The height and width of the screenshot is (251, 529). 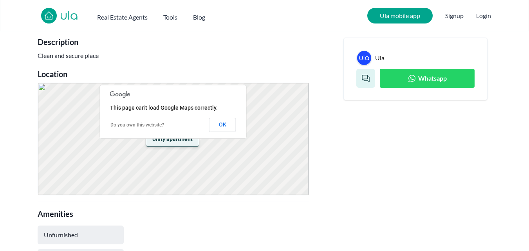 I want to click on span: Signup, so click(x=454, y=16).